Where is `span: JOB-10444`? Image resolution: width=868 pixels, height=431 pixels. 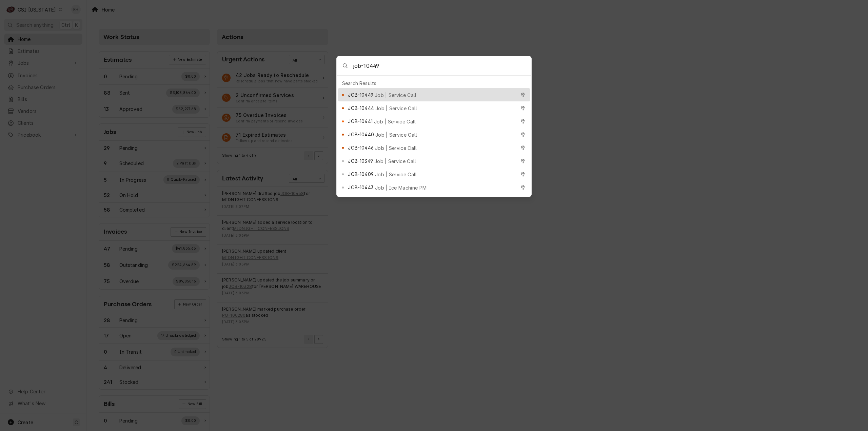 span: JOB-10444 is located at coordinates (361, 108).